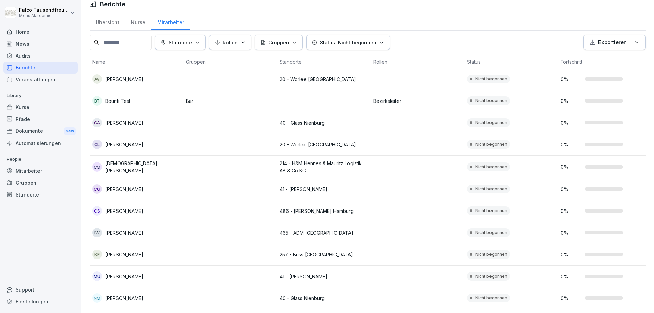  What do you see at coordinates (41, 289) in the screenshot?
I see `div: Support` at bounding box center [41, 289].